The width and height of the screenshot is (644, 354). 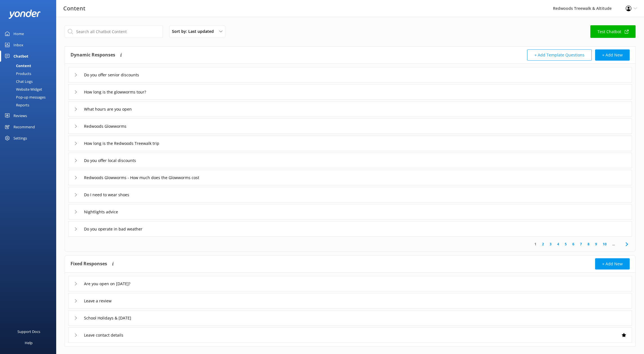 What do you see at coordinates (543, 244) in the screenshot?
I see `a: 2` at bounding box center [543, 244].